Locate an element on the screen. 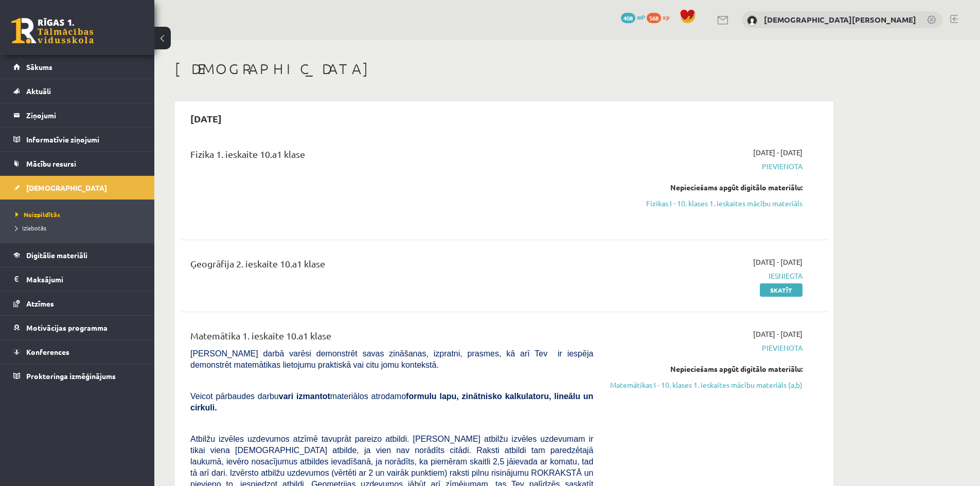  span: Digitālie materiāli is located at coordinates (56, 255).